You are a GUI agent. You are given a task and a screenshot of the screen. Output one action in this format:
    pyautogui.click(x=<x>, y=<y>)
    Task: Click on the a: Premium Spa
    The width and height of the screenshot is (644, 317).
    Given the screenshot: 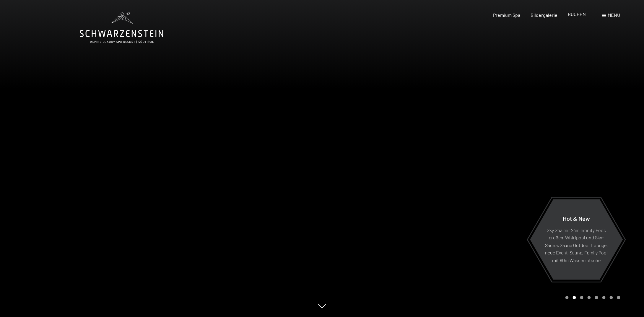 What is the action you would take?
    pyautogui.click(x=506, y=15)
    